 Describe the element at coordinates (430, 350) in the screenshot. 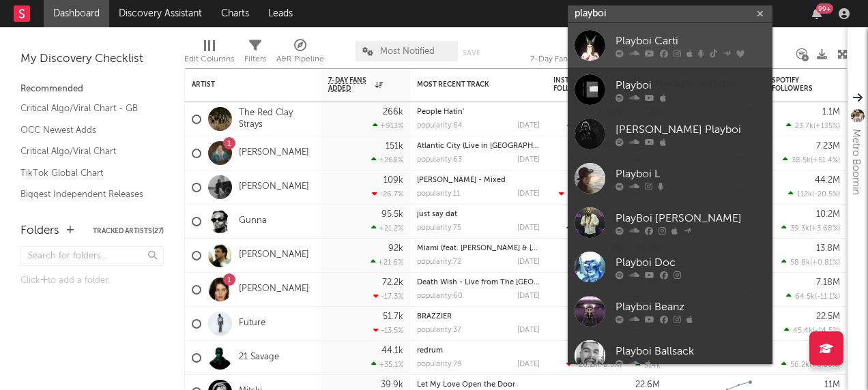

I see `a: redrum` at that location.